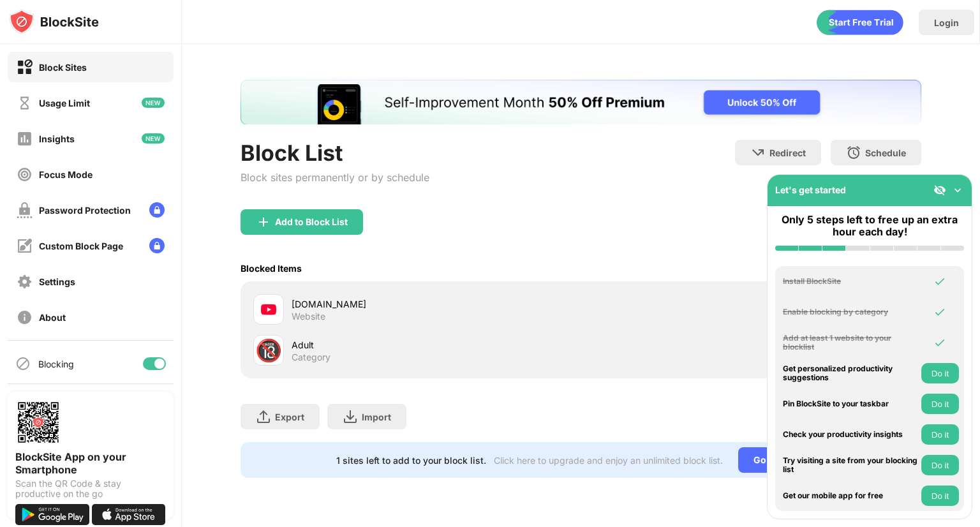  I want to click on img: eye-not-visible.svg, so click(940, 190).